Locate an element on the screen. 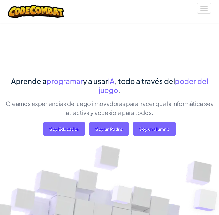  img: Logotipo de CodeCombat is located at coordinates (36, 11).